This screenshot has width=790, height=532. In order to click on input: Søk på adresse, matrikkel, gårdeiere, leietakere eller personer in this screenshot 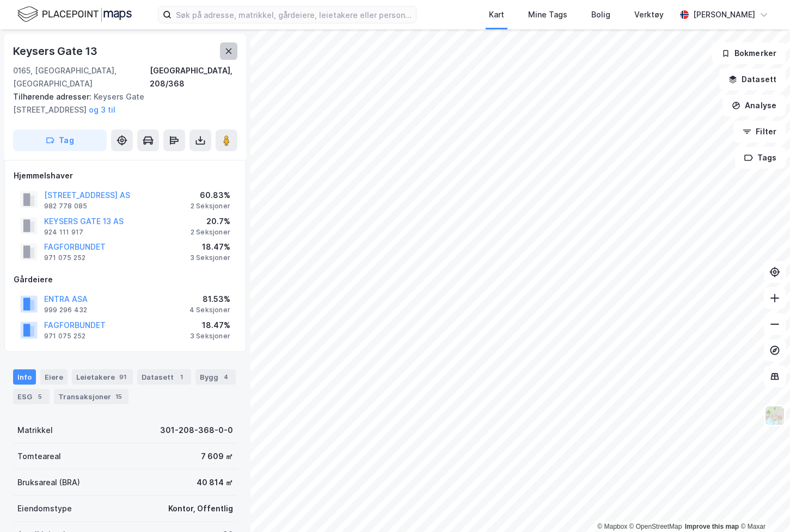, I will do `click(293, 15)`.